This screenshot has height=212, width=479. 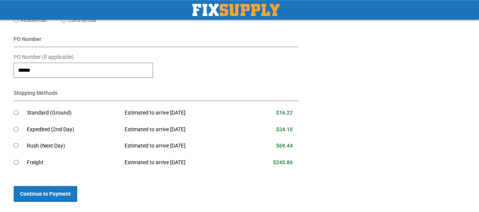 What do you see at coordinates (156, 95) in the screenshot?
I see `div: Shipping Methods` at bounding box center [156, 95].